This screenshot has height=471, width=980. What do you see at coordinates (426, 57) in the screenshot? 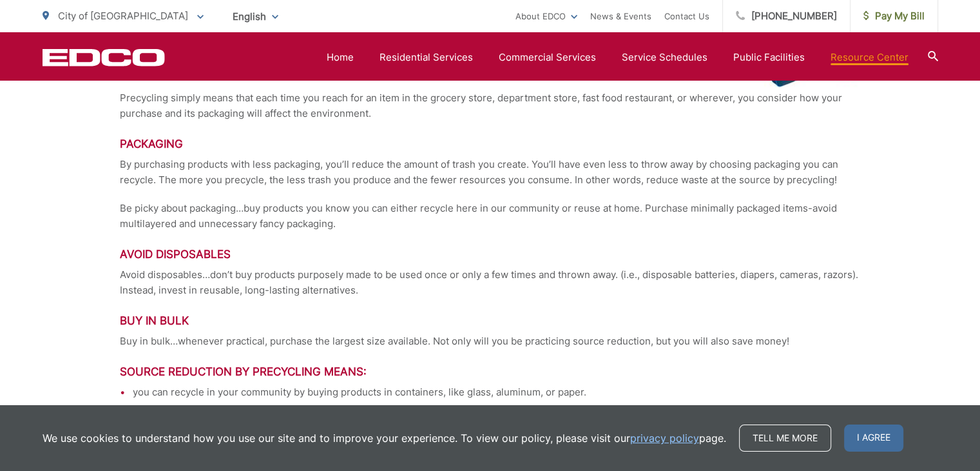
I see `a: Residential Services` at bounding box center [426, 57].